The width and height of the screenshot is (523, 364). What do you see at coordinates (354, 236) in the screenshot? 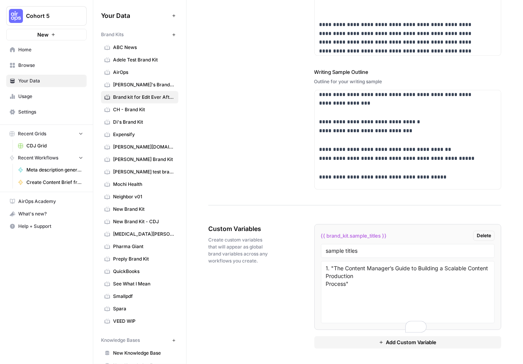
I see `span: {{ brand_kit.sample_titles }}` at bounding box center [354, 236].